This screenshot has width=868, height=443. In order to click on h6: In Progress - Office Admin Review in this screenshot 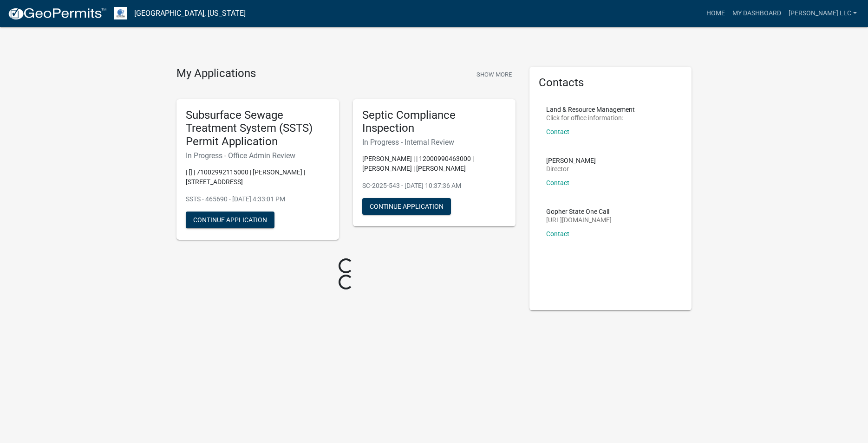, I will do `click(258, 156)`.